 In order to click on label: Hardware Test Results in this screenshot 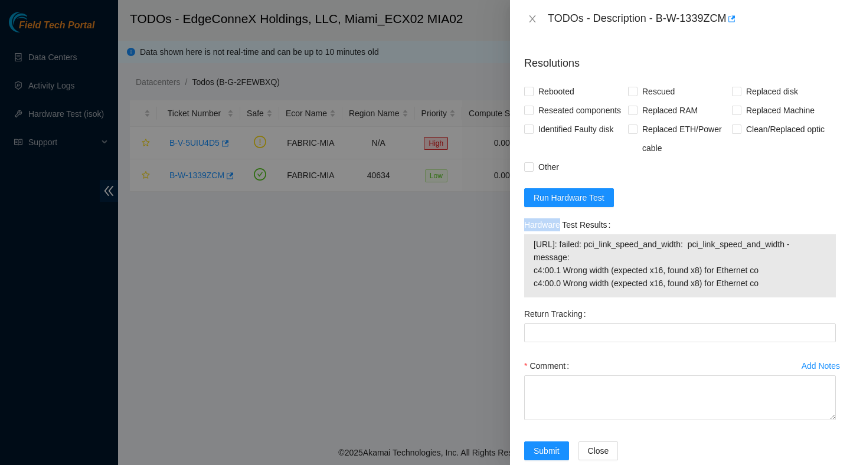, I will do `click(570, 225)`.